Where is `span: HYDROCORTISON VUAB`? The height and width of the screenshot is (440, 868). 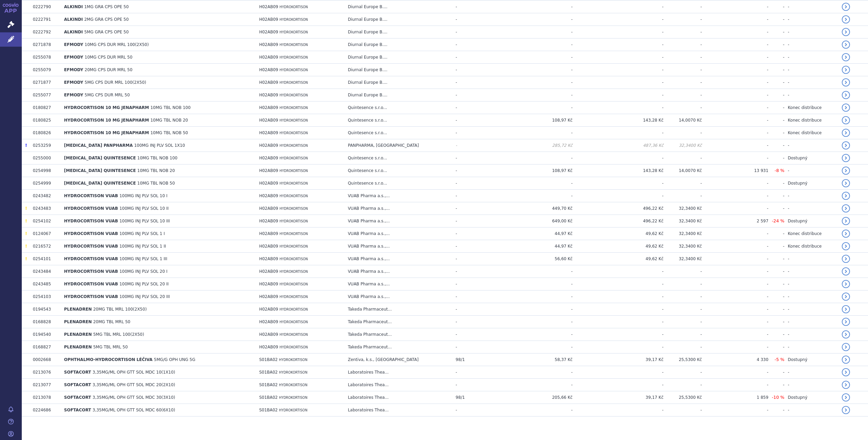
span: HYDROCORTISON VUAB is located at coordinates (91, 246).